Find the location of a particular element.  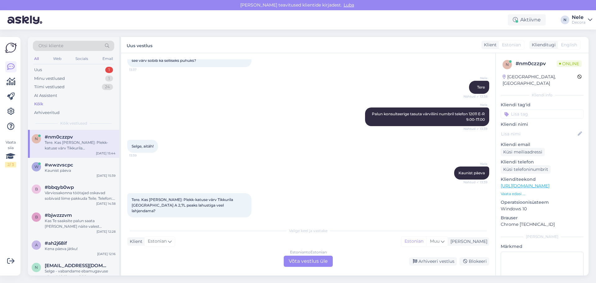

div: Kaunist päeva is located at coordinates (80, 170).